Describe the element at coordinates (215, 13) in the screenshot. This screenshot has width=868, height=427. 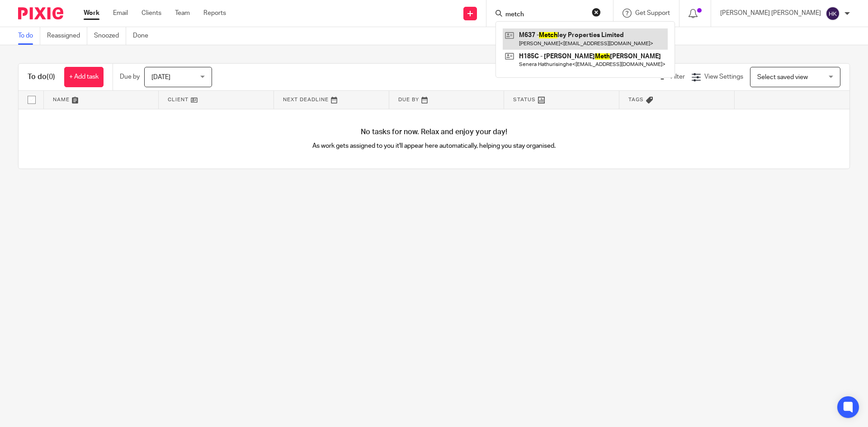
I see `a: Reports` at that location.